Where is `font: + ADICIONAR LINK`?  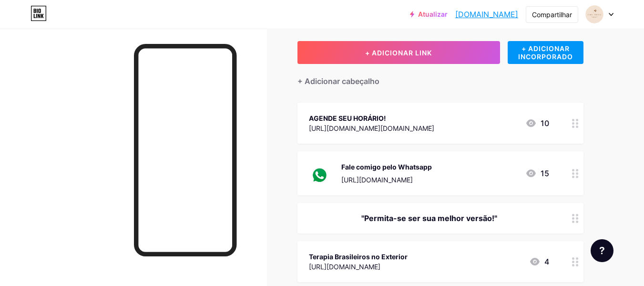
font: + ADICIONAR LINK is located at coordinates (398, 52).